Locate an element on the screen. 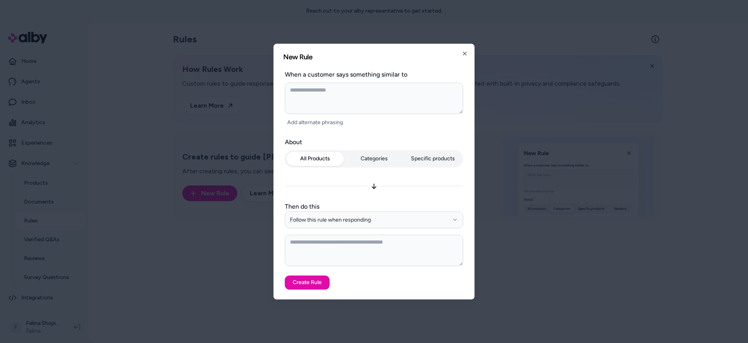  button: Specific products is located at coordinates (433, 159).